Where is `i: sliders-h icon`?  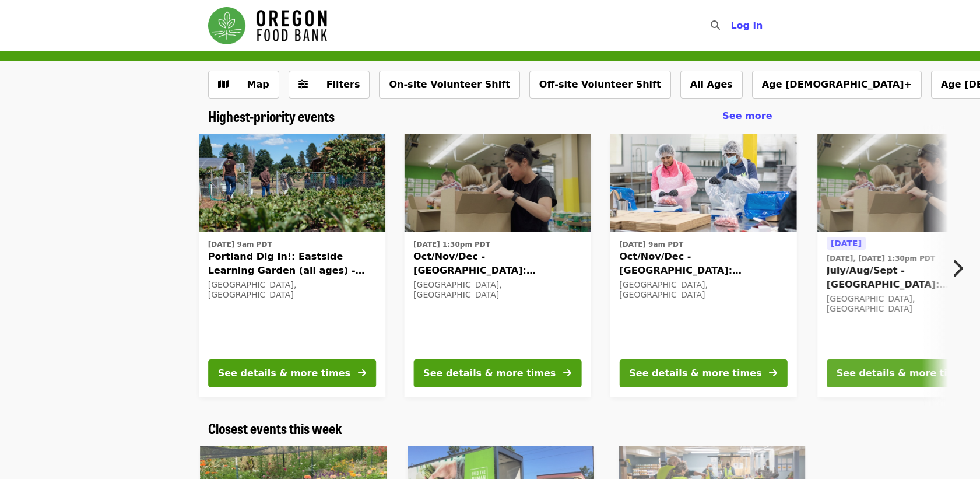 i: sliders-h icon is located at coordinates (303, 84).